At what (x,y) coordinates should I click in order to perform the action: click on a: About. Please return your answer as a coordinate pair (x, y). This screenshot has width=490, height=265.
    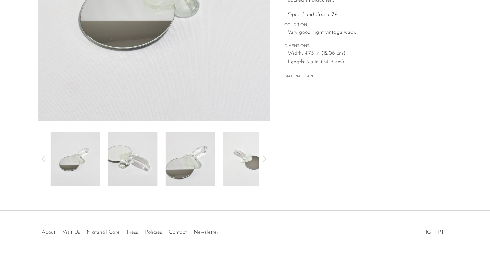
    Looking at the image, I should click on (48, 232).